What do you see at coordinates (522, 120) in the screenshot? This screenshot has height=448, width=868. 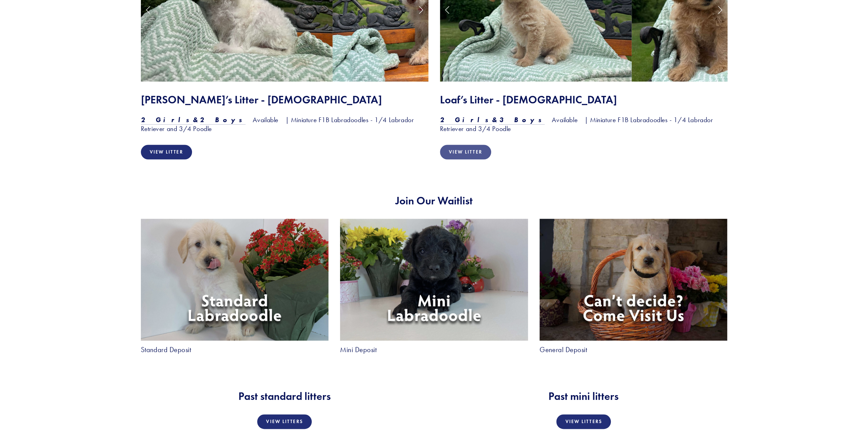 I see `a: 3 Boys` at bounding box center [522, 120].